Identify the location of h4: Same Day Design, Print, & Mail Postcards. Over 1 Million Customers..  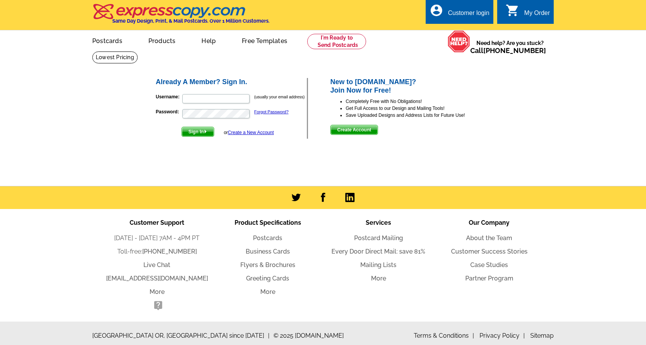
(191, 21).